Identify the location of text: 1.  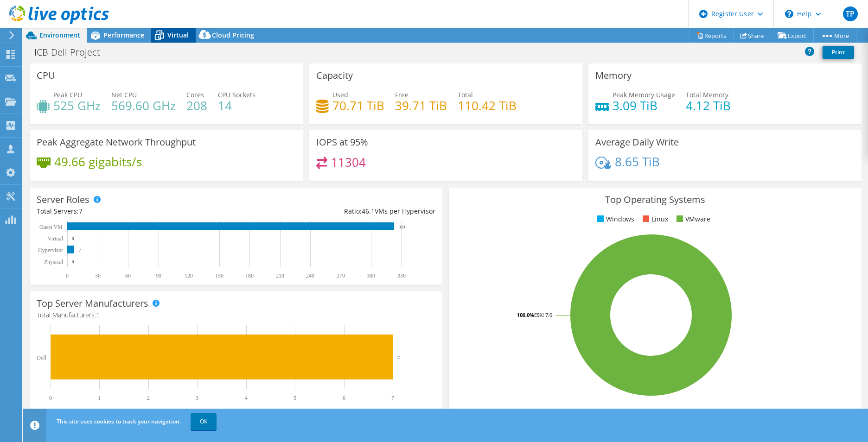
(99, 398).